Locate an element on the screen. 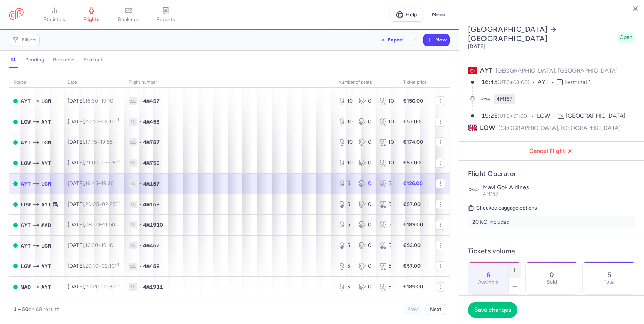  a: CitizenPlane red outlined logo is located at coordinates (16, 14).